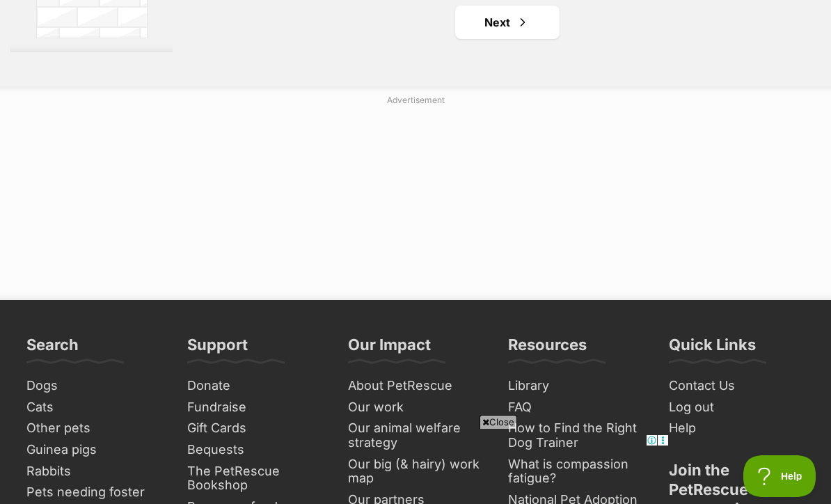 The image size is (831, 504). Describe the element at coordinates (94, 428) in the screenshot. I see `a: Other pets` at that location.